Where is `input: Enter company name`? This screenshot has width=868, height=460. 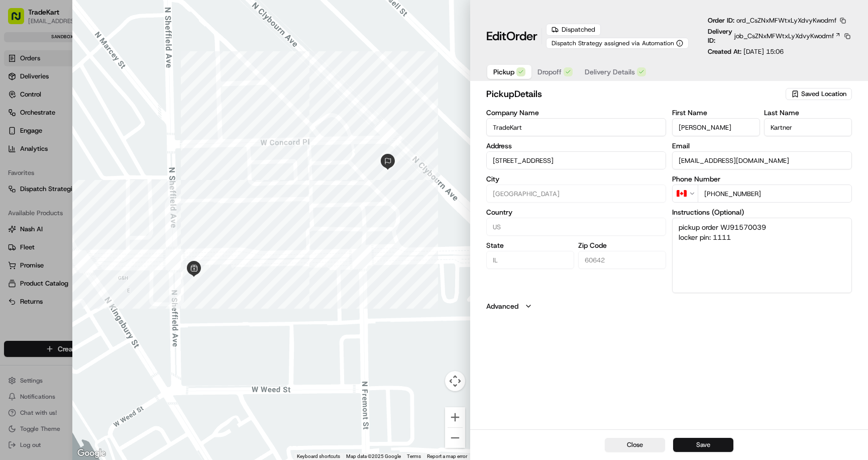 input: Enter company name is located at coordinates (577, 127).